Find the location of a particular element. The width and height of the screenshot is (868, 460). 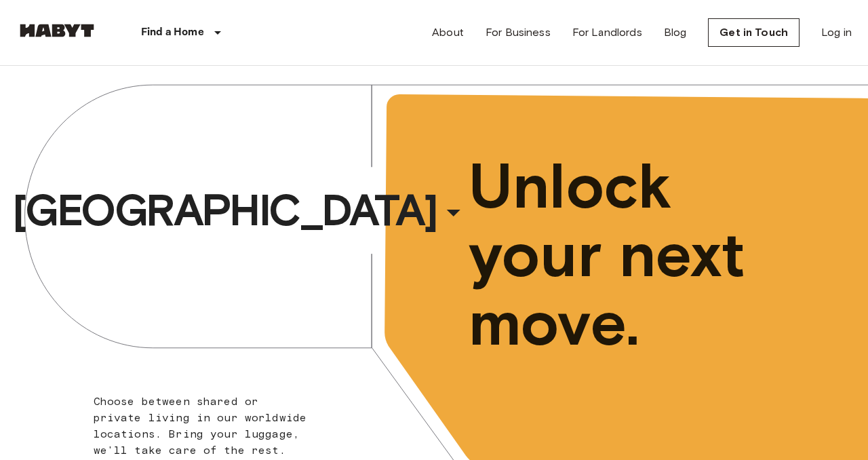

span: Choose between shared or private living in our worldwide locations. Bring your luggage, we'll tak... is located at coordinates (201, 426).